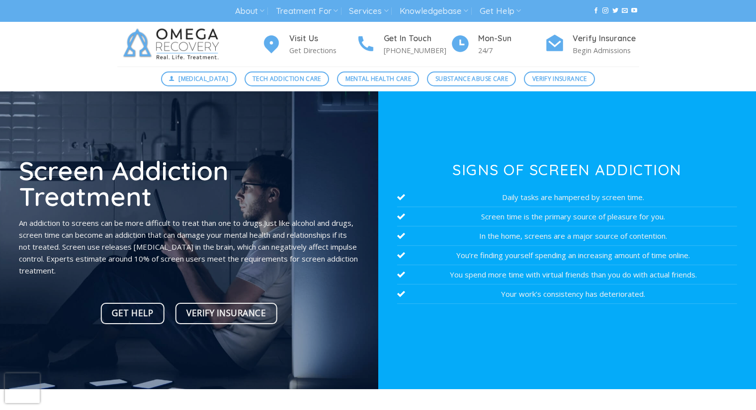 This screenshot has height=410, width=756. What do you see at coordinates (287, 79) in the screenshot?
I see `span: Tech Addiction Care` at bounding box center [287, 79].